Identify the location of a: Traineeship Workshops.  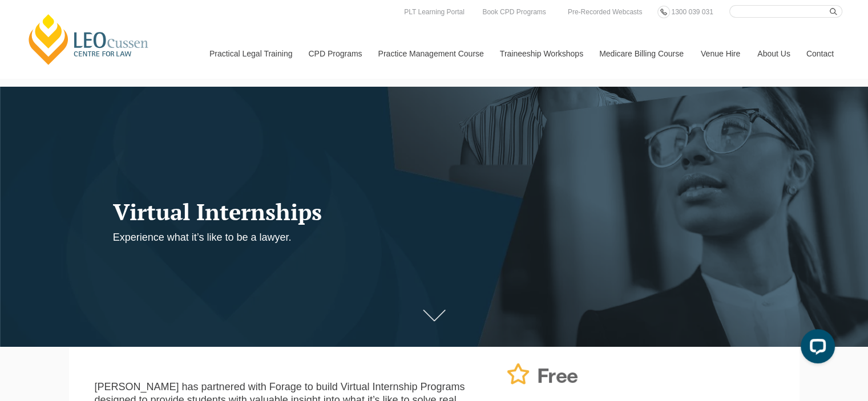
(541, 53).